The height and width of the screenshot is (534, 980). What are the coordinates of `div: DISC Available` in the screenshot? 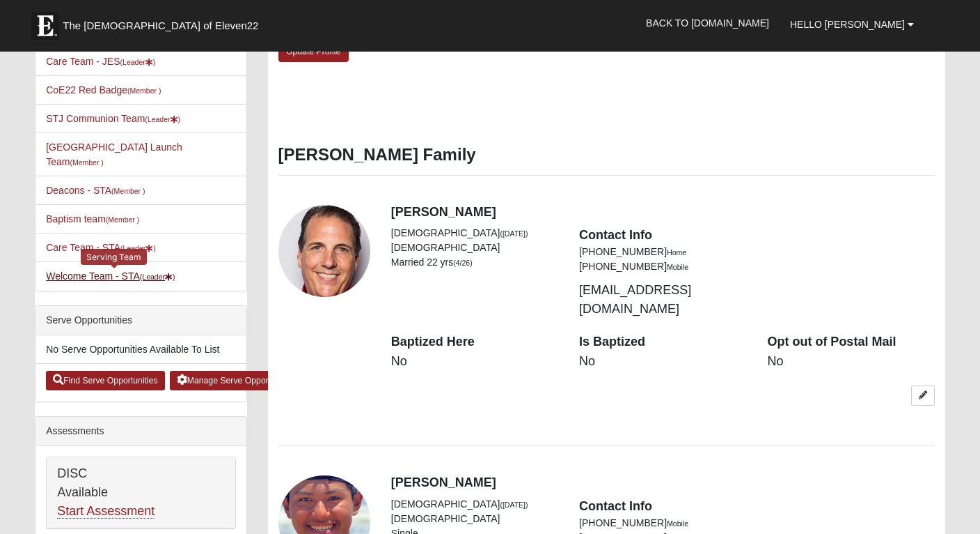 It's located at (141, 492).